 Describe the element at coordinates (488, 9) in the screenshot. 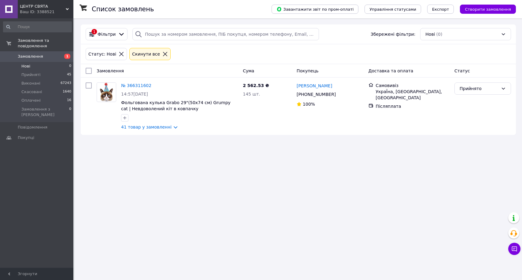

I see `button: Створити замовлення` at that location.